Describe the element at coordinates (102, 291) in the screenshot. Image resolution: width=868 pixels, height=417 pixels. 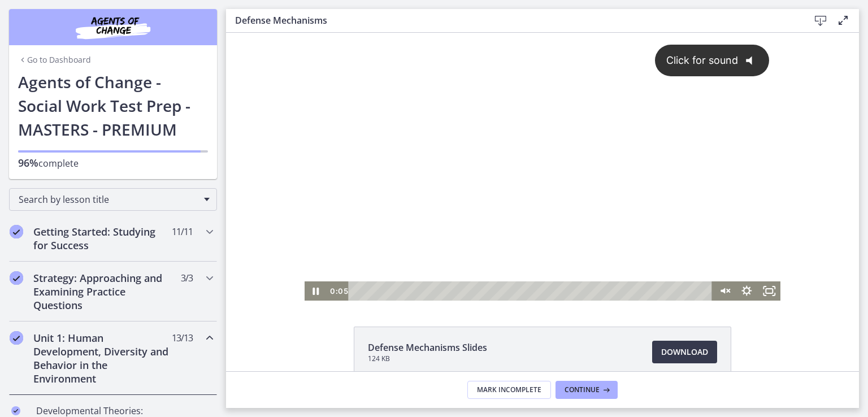
I see `h2: Strategy: Approaching and Examining Practice Questions` at that location.